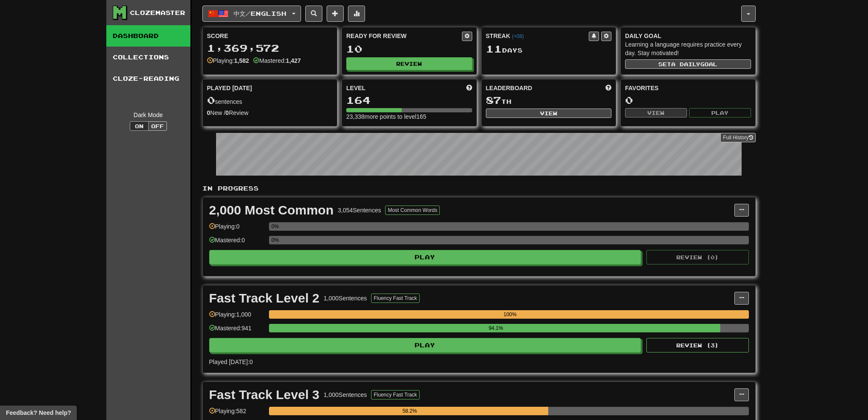  Describe the element at coordinates (270, 113) in the screenshot. I see `div: New / Review` at that location.